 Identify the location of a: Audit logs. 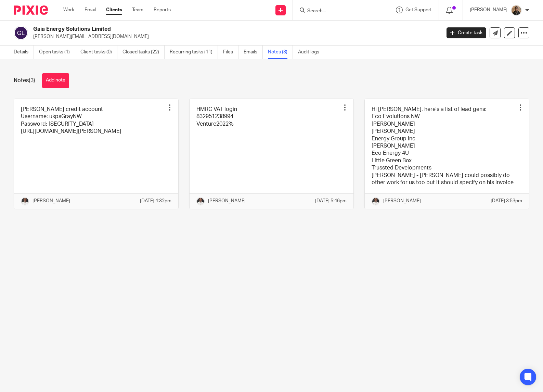
(311, 52).